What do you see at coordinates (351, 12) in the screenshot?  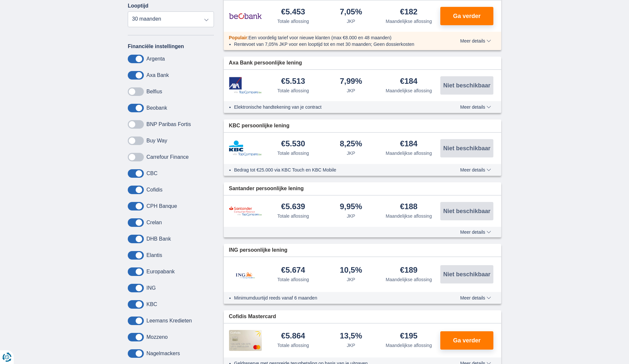 I see `div: 7,05%` at bounding box center [351, 12].